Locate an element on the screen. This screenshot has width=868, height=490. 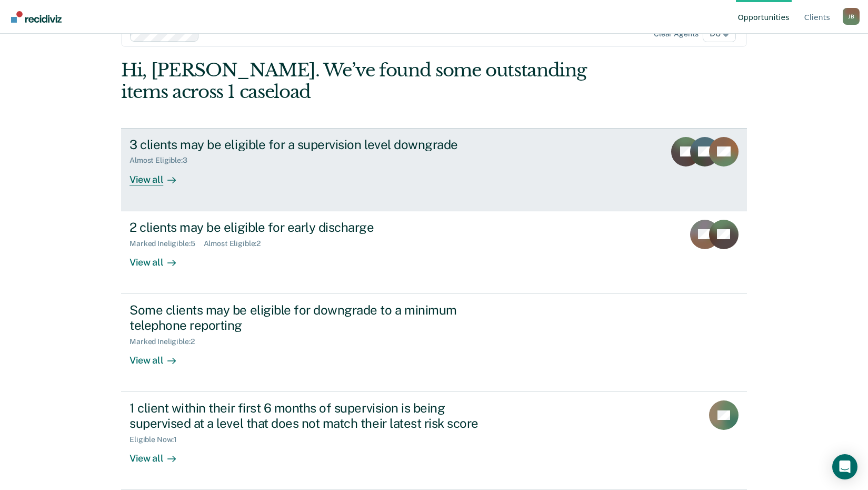
div: Almost Eligible : 2 is located at coordinates (236, 243).